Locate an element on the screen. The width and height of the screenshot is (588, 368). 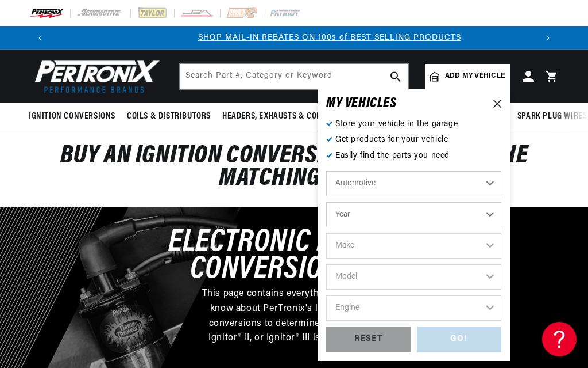
span: Coils & Distributors is located at coordinates (169, 117).